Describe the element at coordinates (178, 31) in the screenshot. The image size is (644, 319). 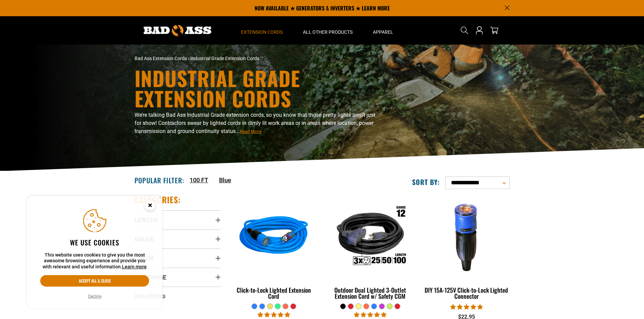
I see `img: Bad Ass Extension Cords` at that location.